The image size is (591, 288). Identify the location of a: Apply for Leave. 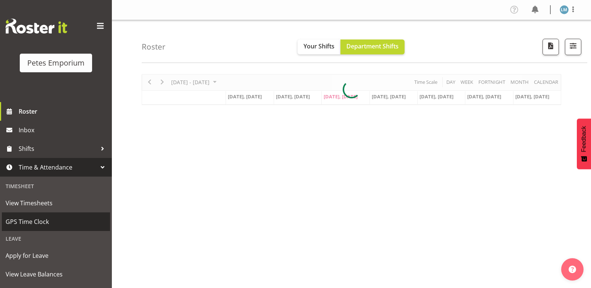
(56, 256).